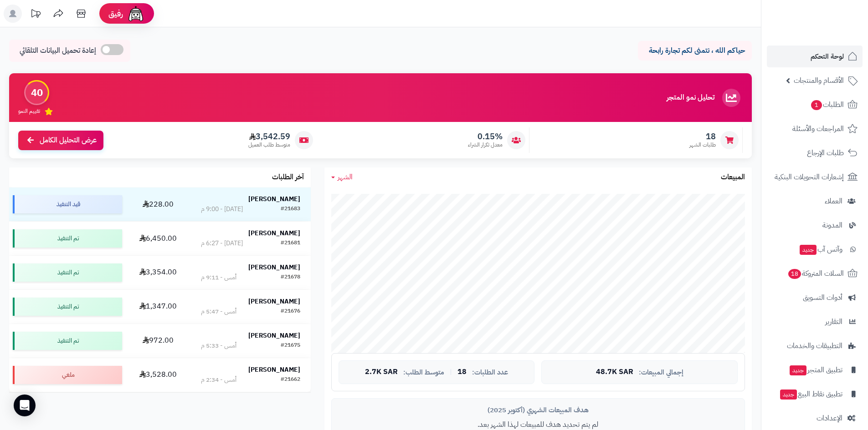 This screenshot has height=430, width=868. I want to click on span: عدد الطلبات:, so click(490, 372).